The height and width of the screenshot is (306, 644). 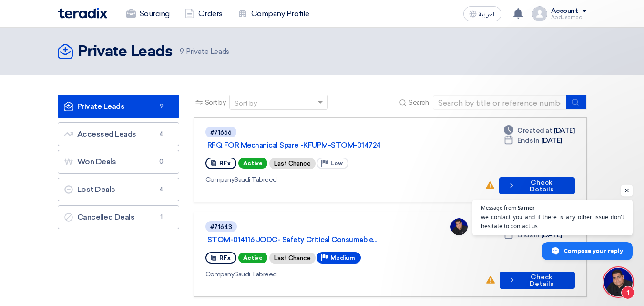 What do you see at coordinates (419, 102) in the screenshot?
I see `span: Search` at bounding box center [419, 102].